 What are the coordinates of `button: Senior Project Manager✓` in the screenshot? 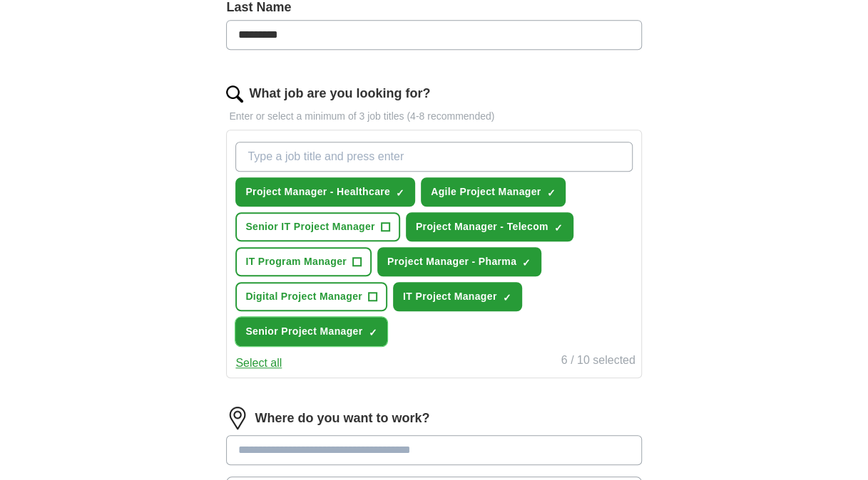 It's located at (311, 331).